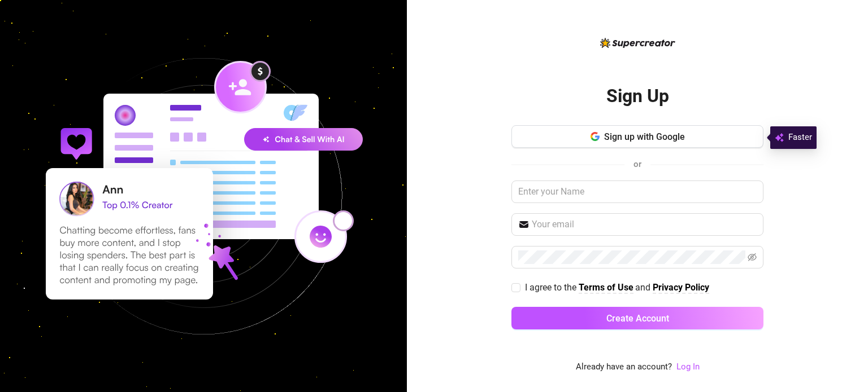 The height and width of the screenshot is (392, 868). What do you see at coordinates (637, 319) in the screenshot?
I see `span: Create Account` at bounding box center [637, 319].